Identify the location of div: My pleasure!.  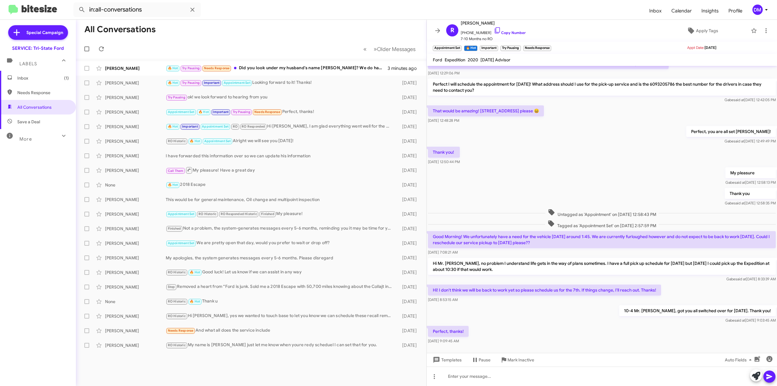
(280, 214).